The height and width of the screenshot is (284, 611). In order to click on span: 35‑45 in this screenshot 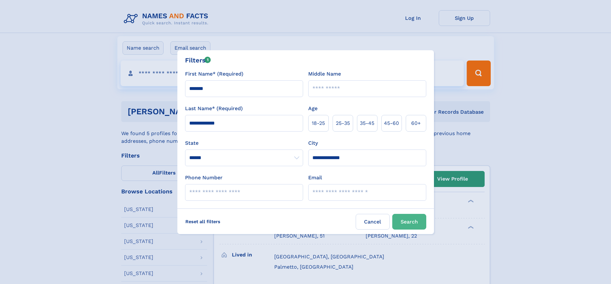, I will do `click(367, 123)`.